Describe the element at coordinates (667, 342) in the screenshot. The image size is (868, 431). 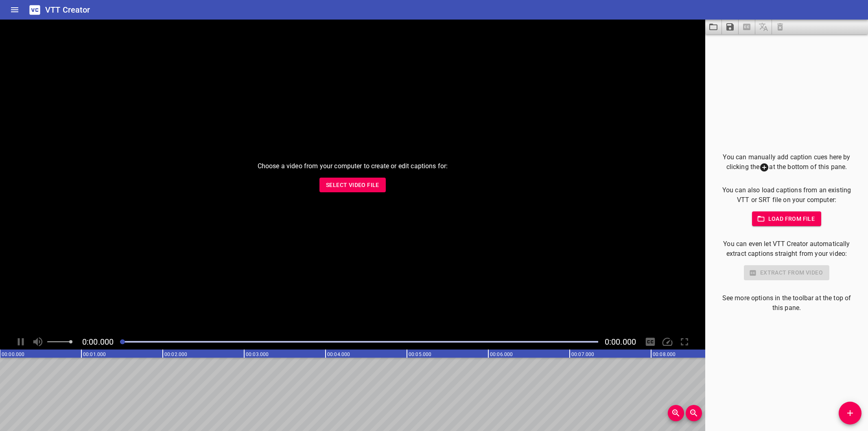
I see `div: Playback Speed` at that location.